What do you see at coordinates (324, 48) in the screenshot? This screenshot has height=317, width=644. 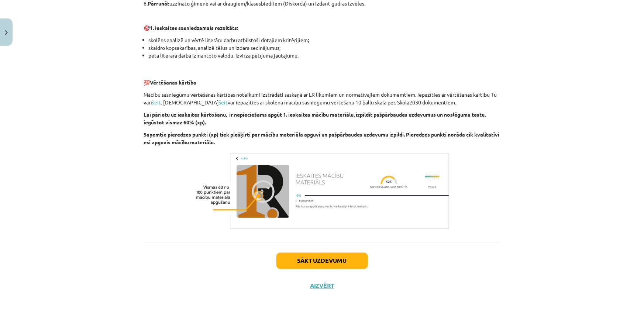 I see `li: skaidro kopsakarības, analizē tēlus un izdara secinājumus;` at bounding box center [324, 48].